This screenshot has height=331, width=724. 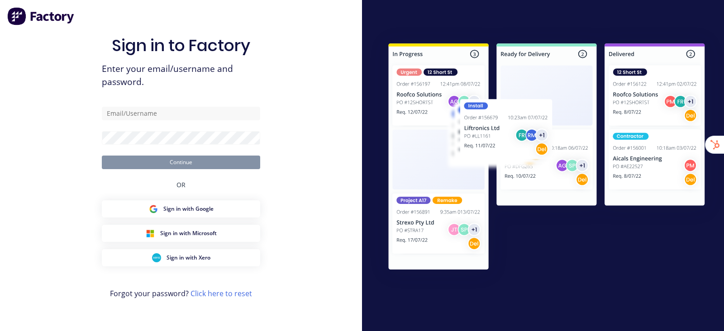 What do you see at coordinates (181, 294) in the screenshot?
I see `span: Forgot your password?` at bounding box center [181, 294].